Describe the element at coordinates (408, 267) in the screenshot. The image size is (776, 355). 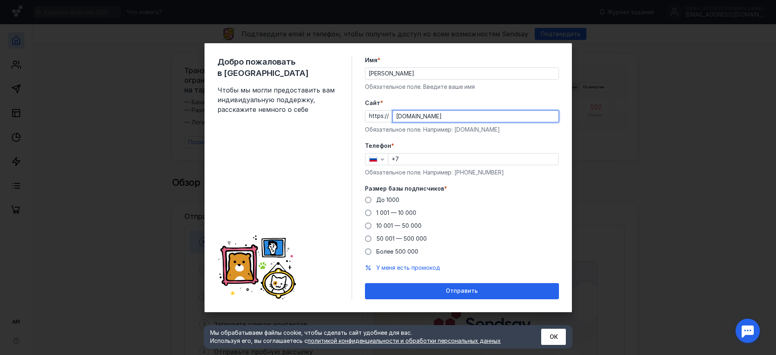
I see `span: У меня есть промокод` at that location.